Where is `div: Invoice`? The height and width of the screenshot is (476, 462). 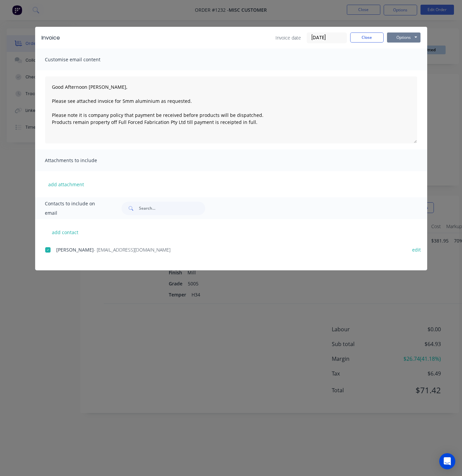
div: Invoice is located at coordinates (51, 38).